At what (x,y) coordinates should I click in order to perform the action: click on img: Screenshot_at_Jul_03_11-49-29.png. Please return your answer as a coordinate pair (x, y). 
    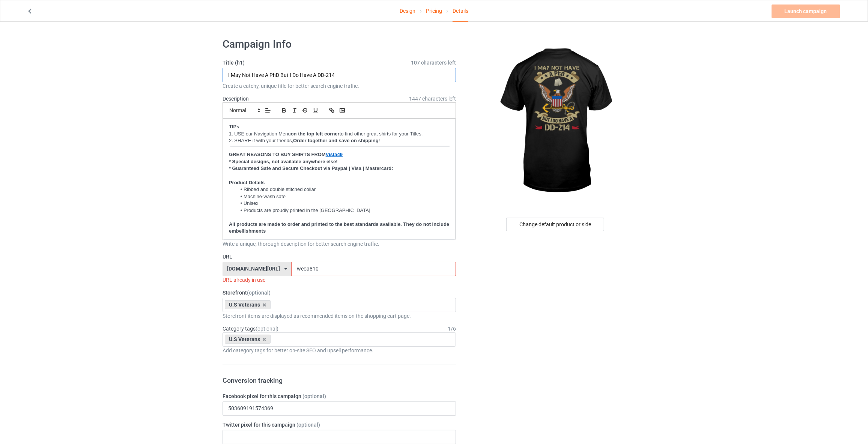
    Looking at the image, I should click on (339, 147).